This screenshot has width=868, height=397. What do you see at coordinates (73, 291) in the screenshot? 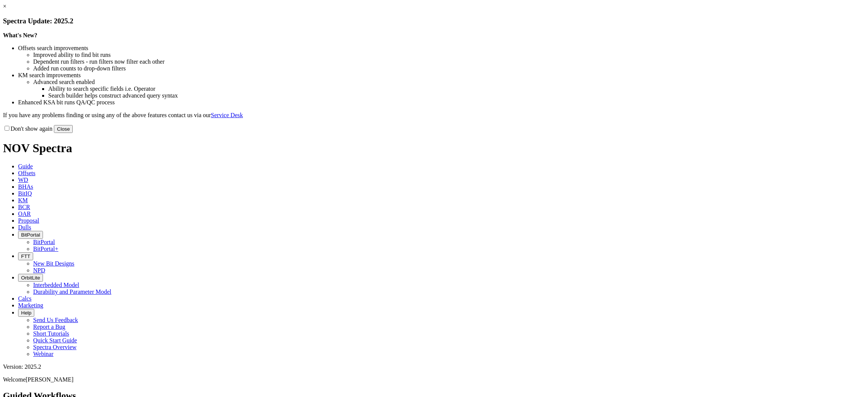
I see `a: Durability and Parameter Model` at bounding box center [73, 291].